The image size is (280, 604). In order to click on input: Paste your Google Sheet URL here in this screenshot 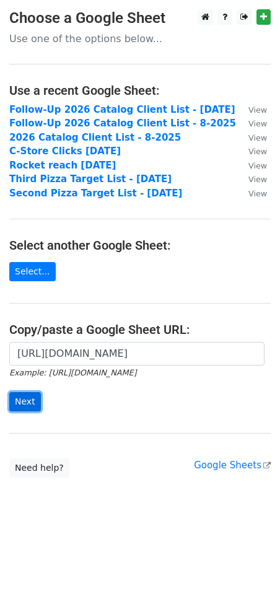, I will do `click(137, 353)`.